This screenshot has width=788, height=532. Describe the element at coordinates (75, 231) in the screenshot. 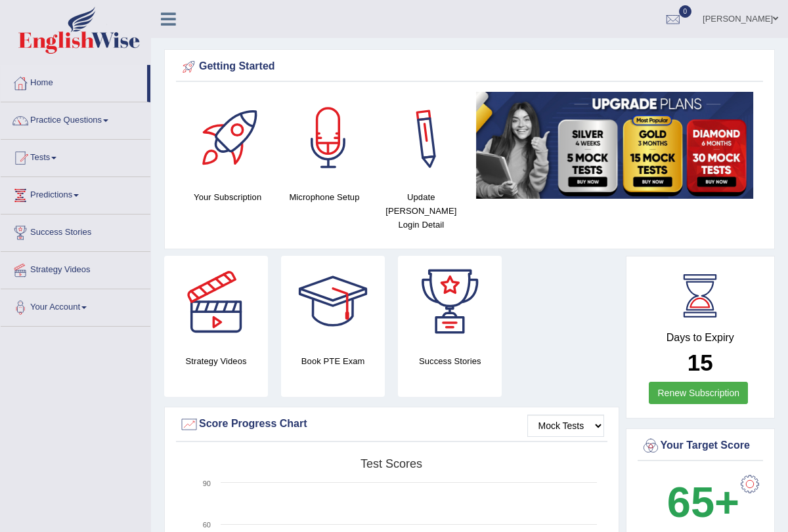

I see `a: Success Stories` at that location.